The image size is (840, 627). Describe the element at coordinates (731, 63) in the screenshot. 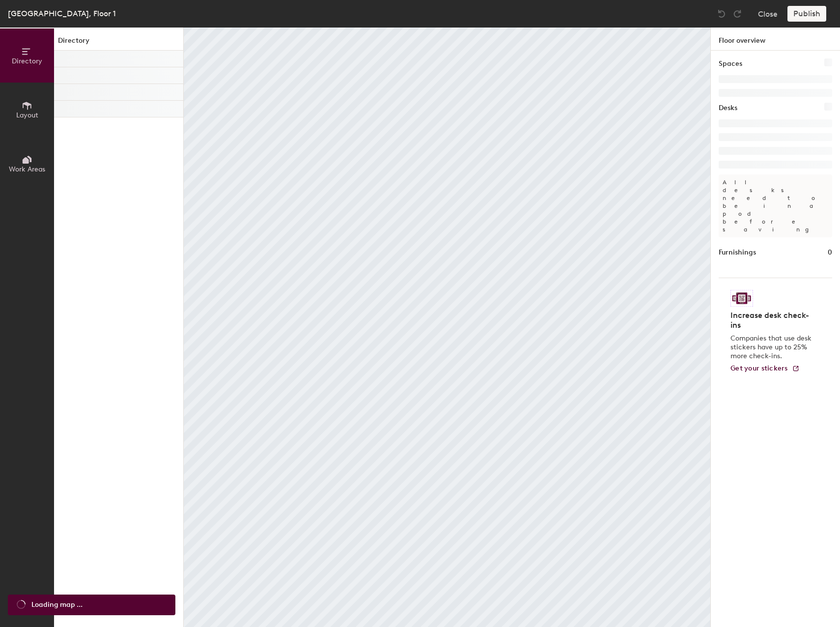

I see `h1: Spaces` at that location.